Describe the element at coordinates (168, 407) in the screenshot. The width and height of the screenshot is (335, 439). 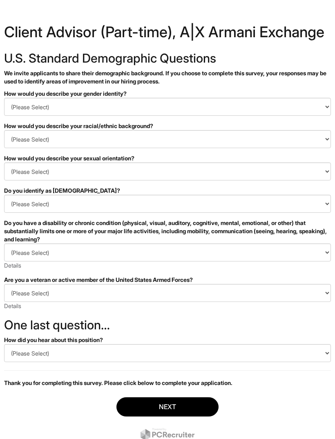
I see `button: Next` at that location.